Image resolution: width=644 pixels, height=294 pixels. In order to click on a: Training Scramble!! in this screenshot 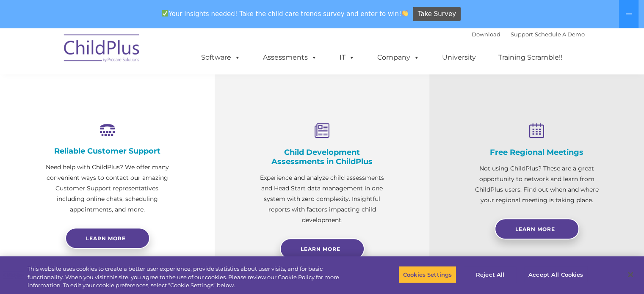, I will do `click(530, 57)`.